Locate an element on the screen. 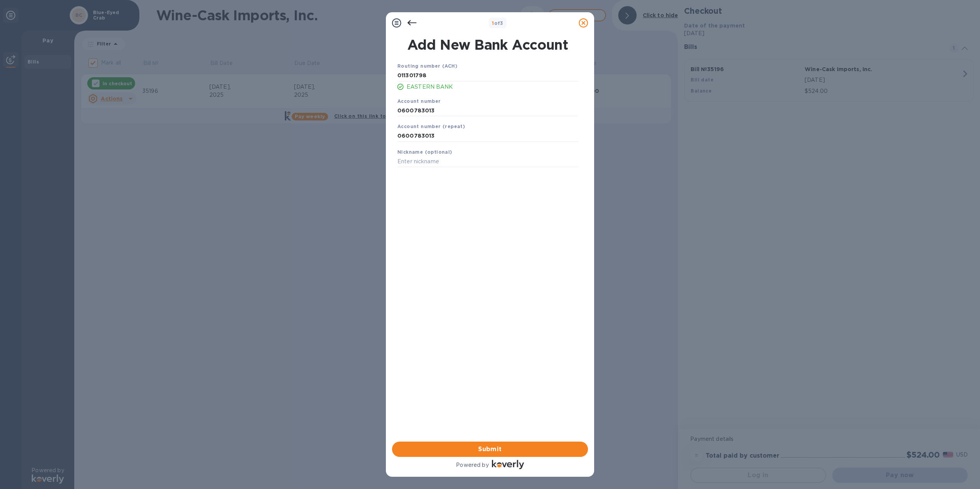 The height and width of the screenshot is (489, 980). span: Submit is located at coordinates (490, 449).